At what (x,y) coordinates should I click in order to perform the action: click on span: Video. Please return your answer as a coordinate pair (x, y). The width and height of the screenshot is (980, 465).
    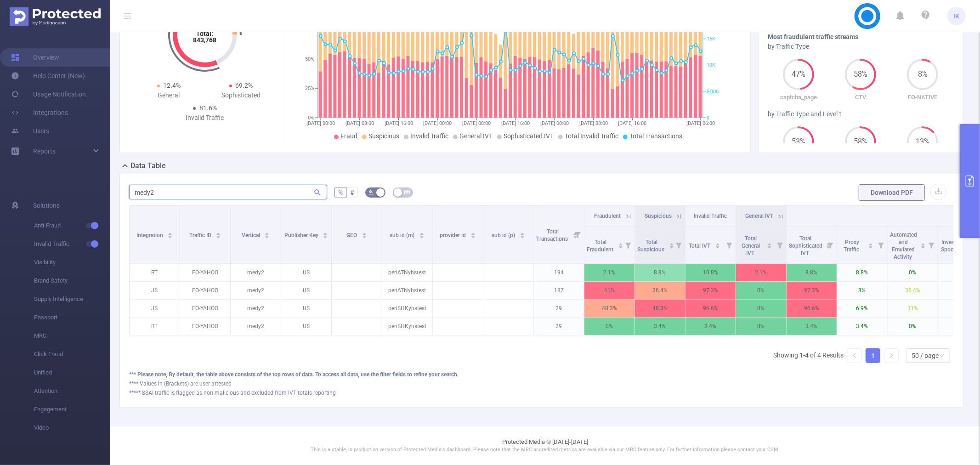
    Looking at the image, I should click on (72, 428).